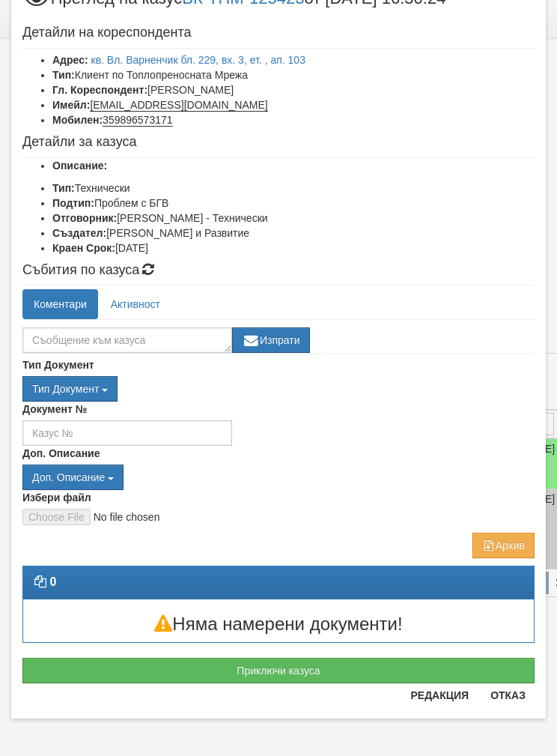  Describe the element at coordinates (271, 340) in the screenshot. I see `button: Изпрати` at that location.